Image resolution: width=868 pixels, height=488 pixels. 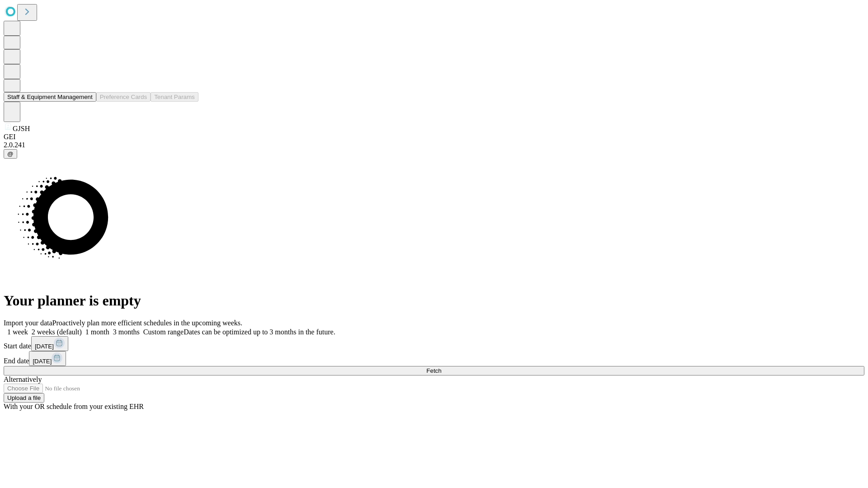 I want to click on span: With your OR schedule from your existing EHR, so click(x=73, y=406).